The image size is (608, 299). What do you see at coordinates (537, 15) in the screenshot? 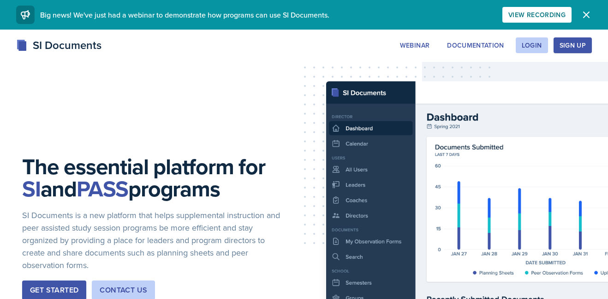
I see `div: View Recording` at bounding box center [537, 15].